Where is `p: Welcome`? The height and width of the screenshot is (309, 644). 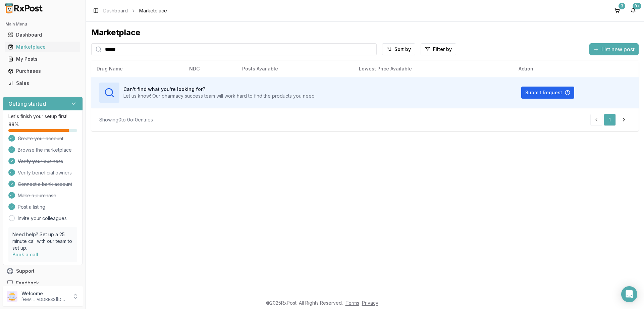
p: Welcome is located at coordinates (45, 293).